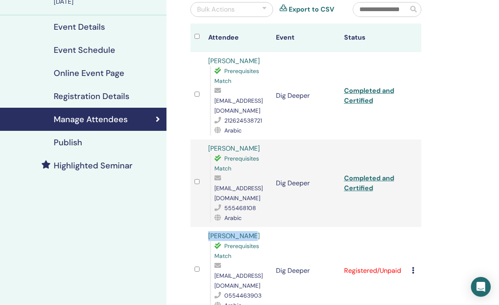 Image resolution: width=499 pixels, height=305 pixels. I want to click on div: Bulk Actions, so click(216, 9).